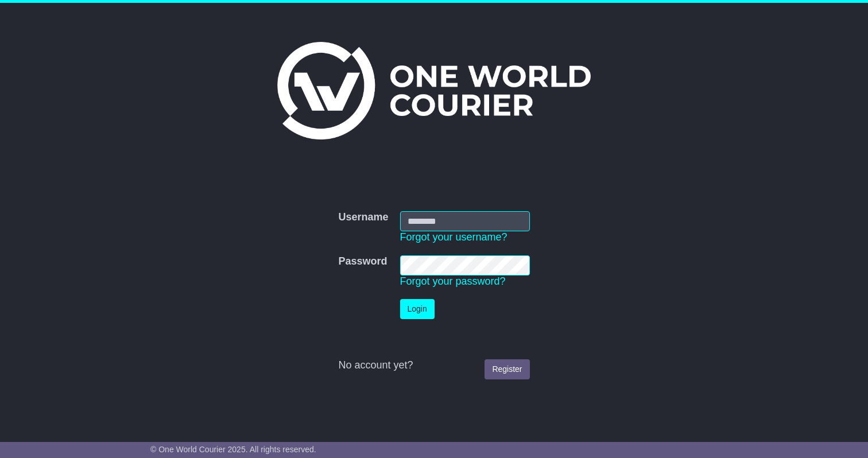 This screenshot has width=868, height=458. What do you see at coordinates (362, 262) in the screenshot?
I see `label: Password` at bounding box center [362, 262].